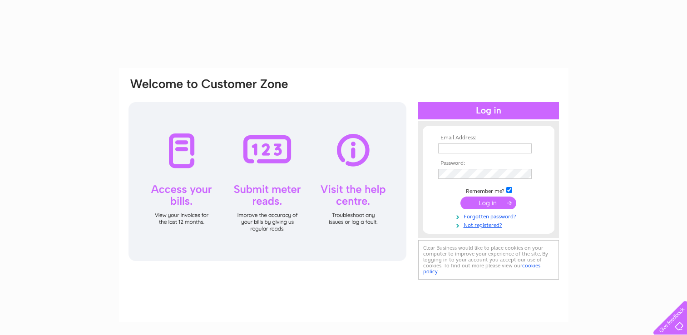  What do you see at coordinates (488, 260) in the screenshot?
I see `div: Clear Business would like to place cookies on your computer to improve your experience of the sit...` at bounding box center [488, 260].